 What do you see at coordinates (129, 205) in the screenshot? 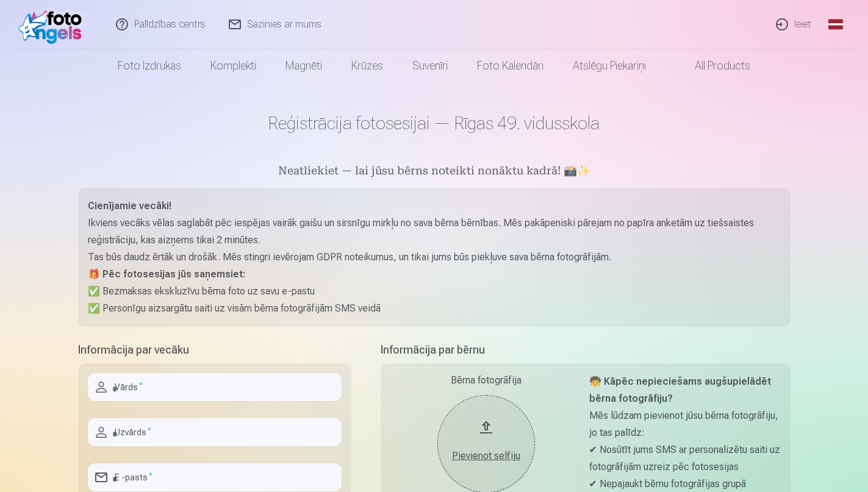
I see `strong: Cienījamie vecāki!` at bounding box center [129, 205].